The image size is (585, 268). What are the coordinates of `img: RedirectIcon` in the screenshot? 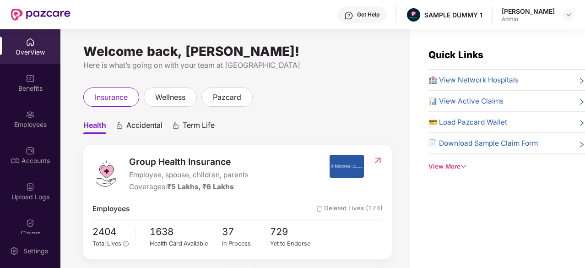 It's located at (378, 160).